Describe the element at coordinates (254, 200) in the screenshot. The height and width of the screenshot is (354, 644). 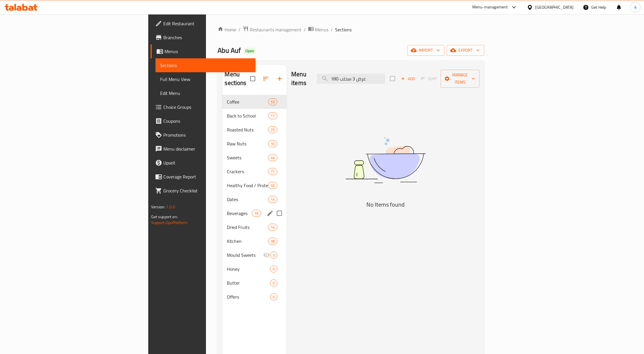
I see `div: Dates14` at that location.